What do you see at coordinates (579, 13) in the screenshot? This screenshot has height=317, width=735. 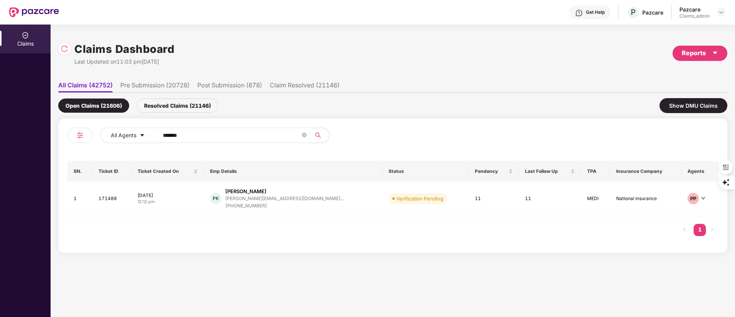 I see `img: svg+xml;base64,PHN2ZyBpZD0iSGVscC0zMngzMiIgeG1sbnM9Imh0dHA6Ly93d3cudzMub3JnLzIwMDAvc3ZnIiB3aWR0aD...` at bounding box center [579, 13].